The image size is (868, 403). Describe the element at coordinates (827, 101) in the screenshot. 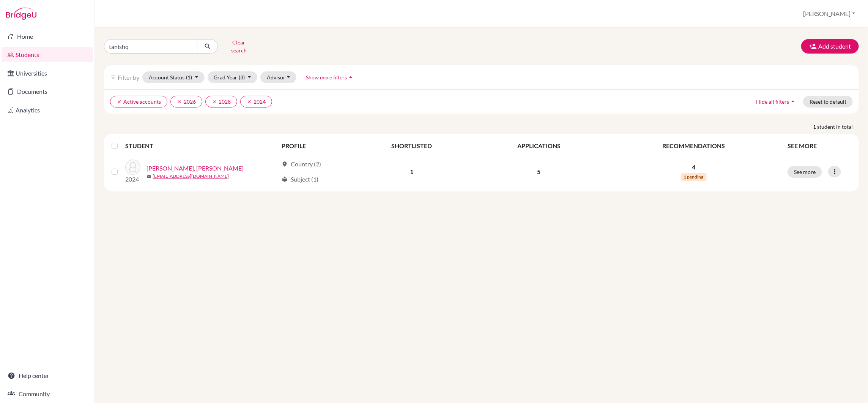

I see `button: Reset to default` at that location.